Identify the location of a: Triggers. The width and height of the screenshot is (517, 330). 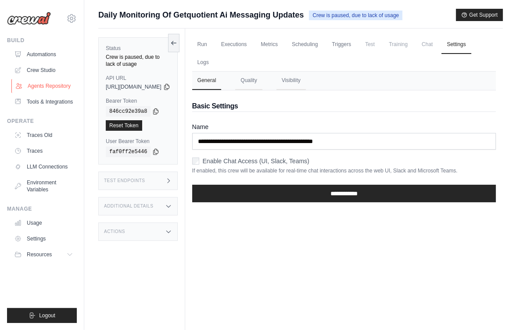
(342, 45).